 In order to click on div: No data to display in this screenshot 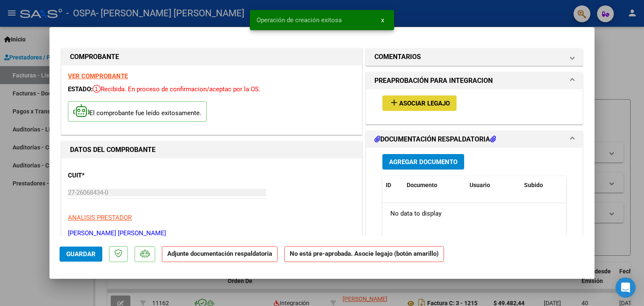, I will do `click(474, 213)`.